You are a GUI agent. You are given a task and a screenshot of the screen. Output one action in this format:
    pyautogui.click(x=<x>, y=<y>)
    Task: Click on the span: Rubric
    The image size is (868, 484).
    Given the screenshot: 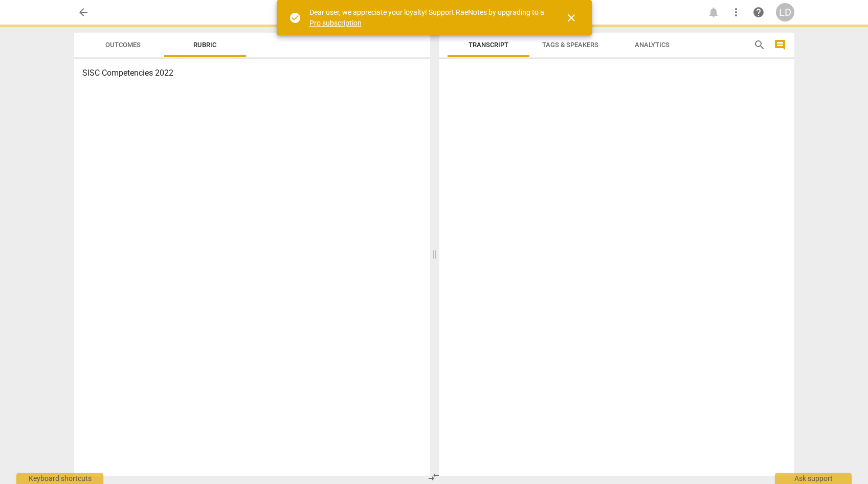 What is the action you would take?
    pyautogui.click(x=205, y=45)
    